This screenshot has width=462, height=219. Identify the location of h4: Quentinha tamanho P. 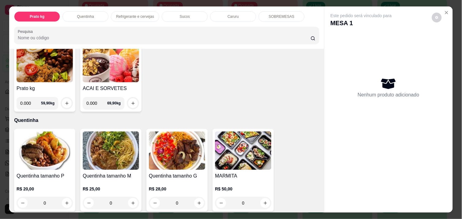
(45, 176).